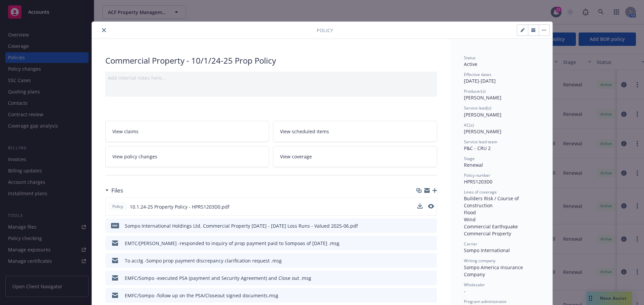  I want to click on button: close, so click(104, 30).